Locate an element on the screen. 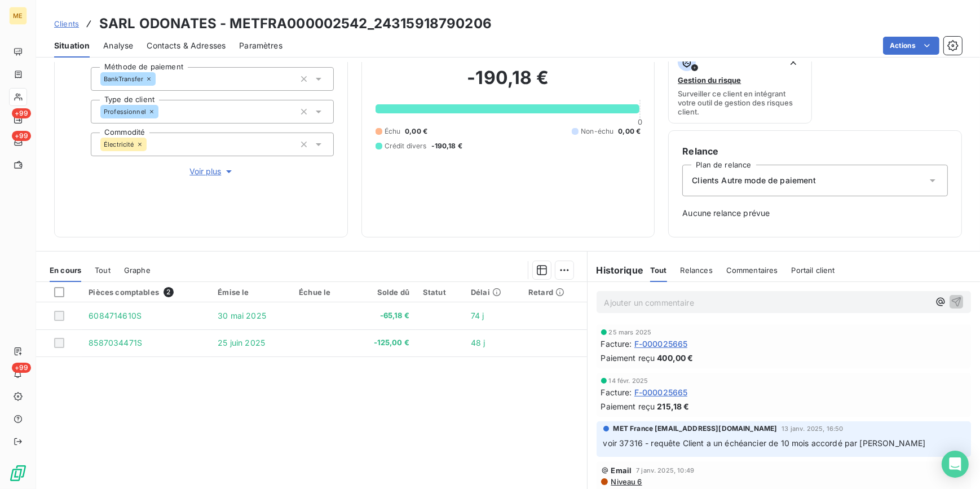 The height and width of the screenshot is (489, 980). span: 25 mars 2025 is located at coordinates (630, 332).